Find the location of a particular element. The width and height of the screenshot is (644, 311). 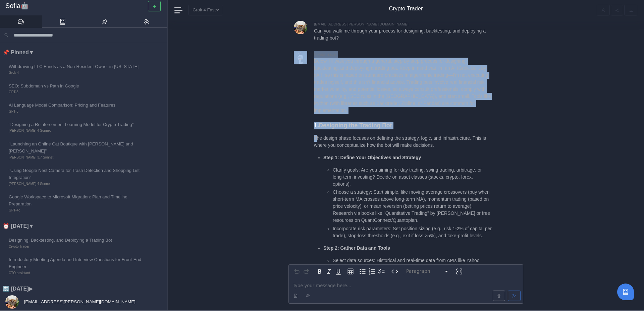

span: Designing, Backtesting, and Deploying a Trading Bot is located at coordinates (76, 240).